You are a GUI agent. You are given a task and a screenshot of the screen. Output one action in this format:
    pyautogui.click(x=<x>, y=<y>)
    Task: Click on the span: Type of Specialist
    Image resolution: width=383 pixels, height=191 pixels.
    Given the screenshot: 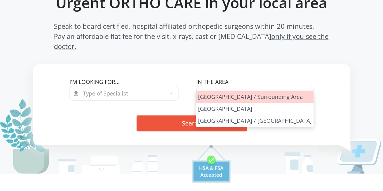 What is the action you would take?
    pyautogui.click(x=105, y=93)
    